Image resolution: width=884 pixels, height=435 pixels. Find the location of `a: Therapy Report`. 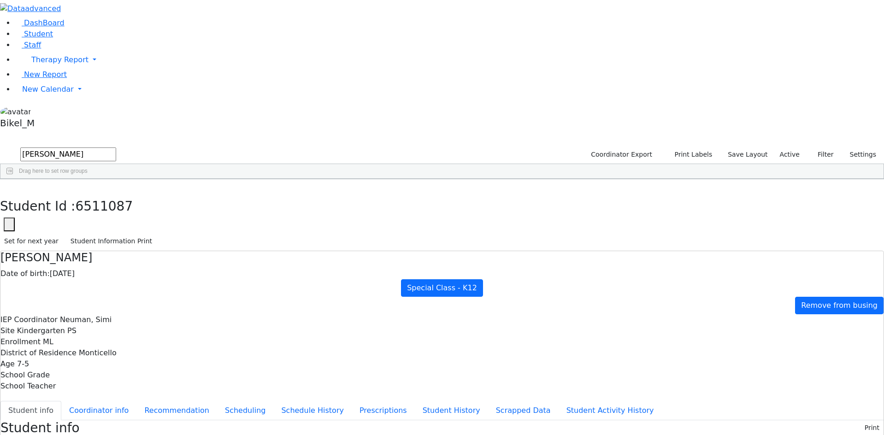

a: Therapy Report is located at coordinates (449, 60).